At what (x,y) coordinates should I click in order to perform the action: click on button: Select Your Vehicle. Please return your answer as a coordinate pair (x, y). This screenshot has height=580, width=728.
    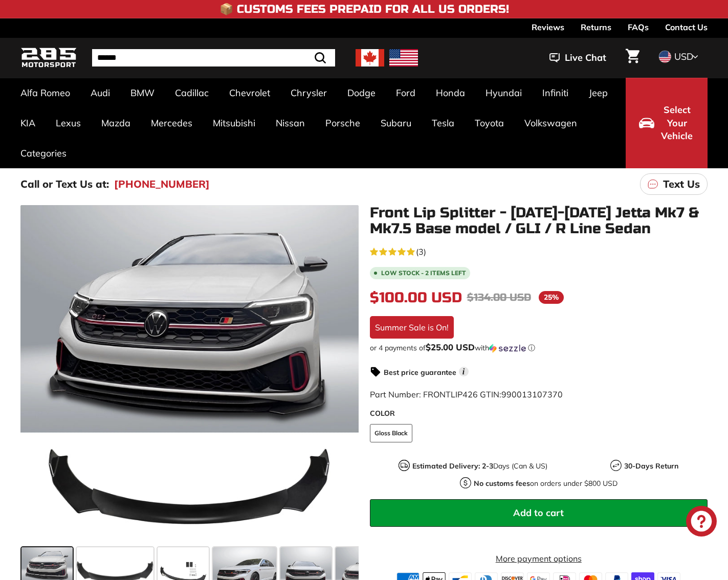
    Looking at the image, I should click on (667, 123).